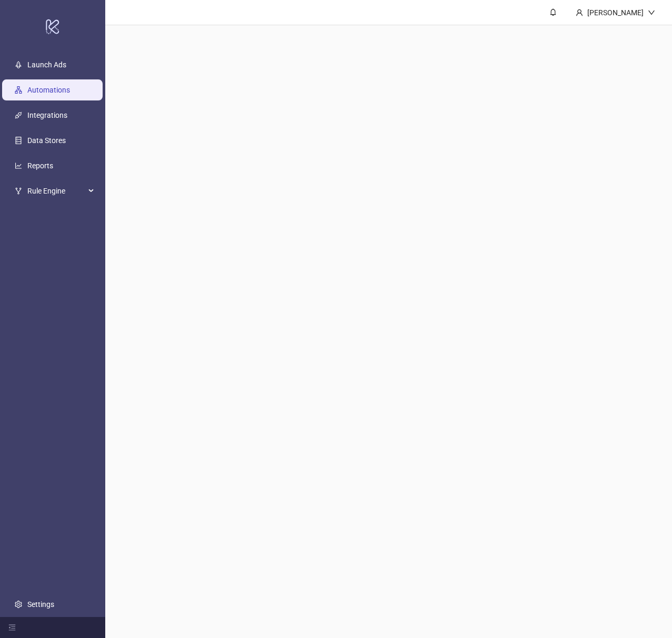 This screenshot has height=638, width=672. I want to click on a: Automations, so click(49, 90).